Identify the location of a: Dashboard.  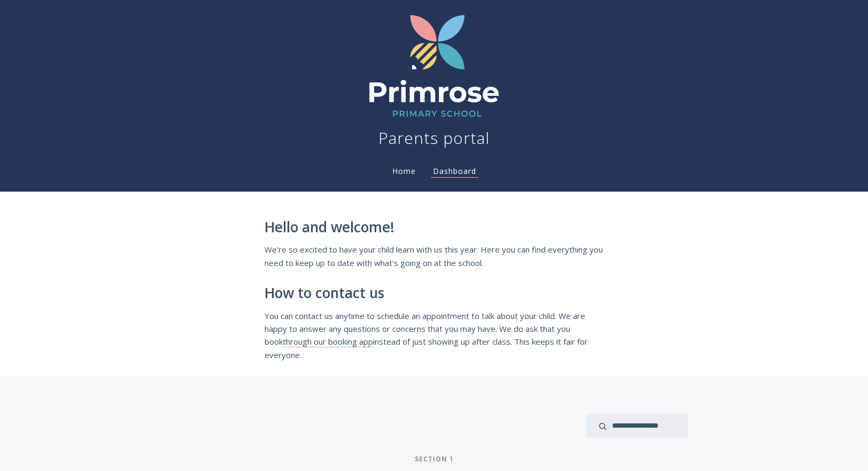
(455, 172).